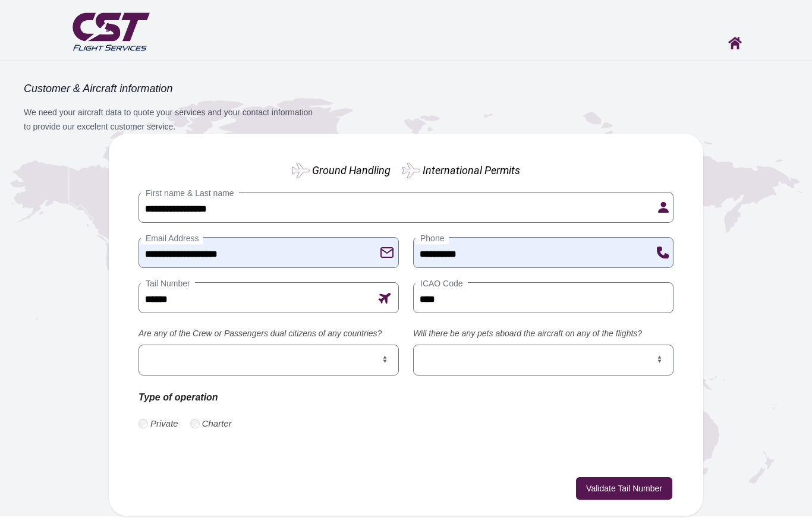 This screenshot has height=530, width=812. Describe the element at coordinates (351, 170) in the screenshot. I see `label: Ground Handling` at that location.